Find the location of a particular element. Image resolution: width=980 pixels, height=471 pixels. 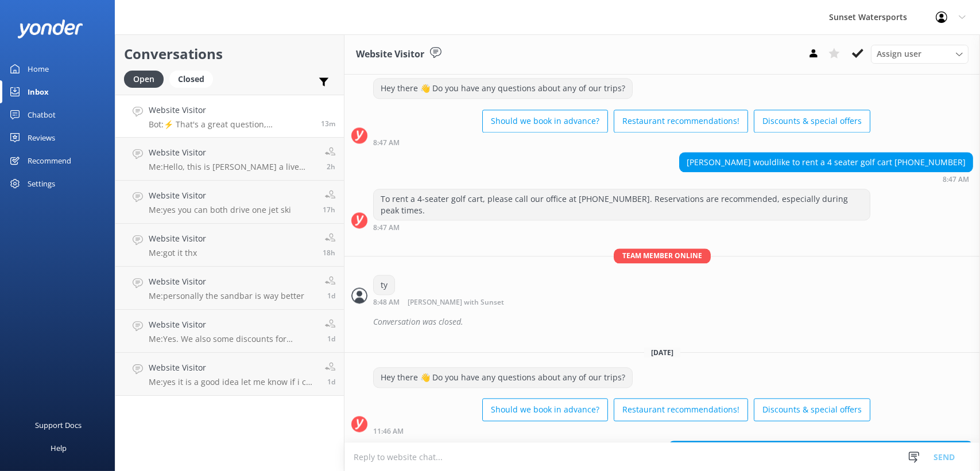

div: Home is located at coordinates (38, 69).